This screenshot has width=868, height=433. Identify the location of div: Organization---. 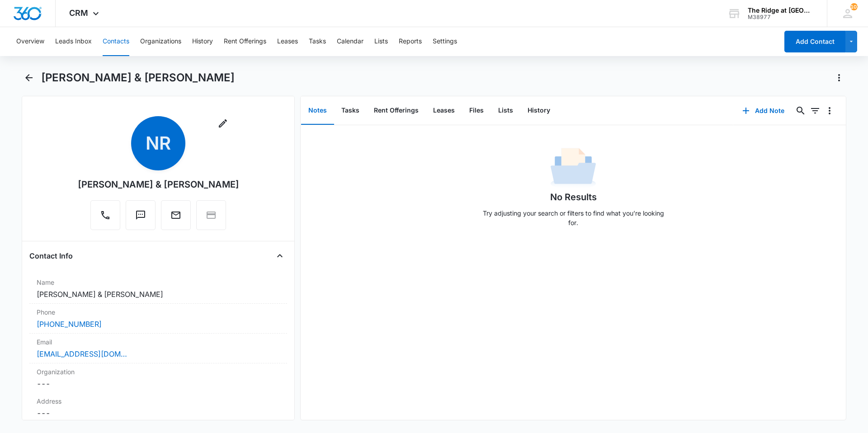
(158, 378).